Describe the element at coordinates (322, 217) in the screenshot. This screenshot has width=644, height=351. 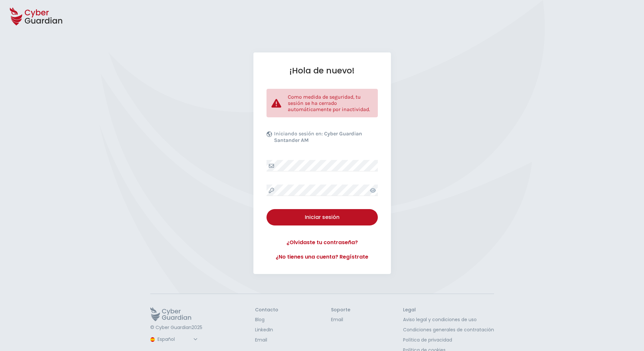
I see `div: Iniciar sesión` at that location.